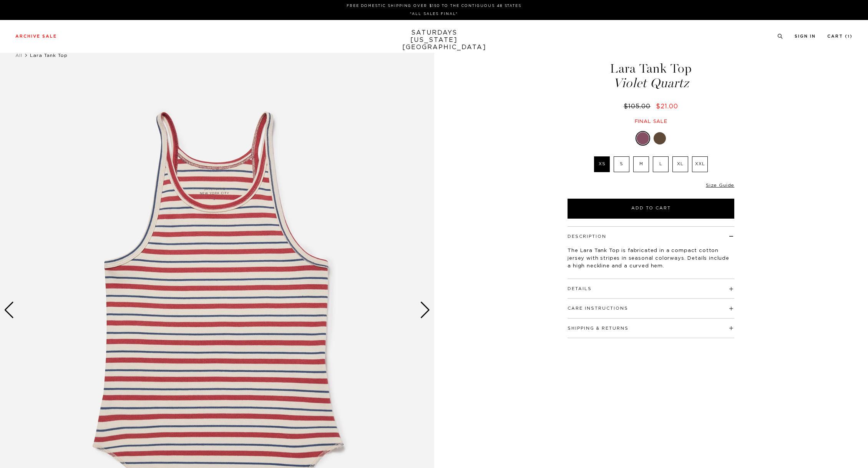  Describe the element at coordinates (19, 55) in the screenshot. I see `a: All` at that location.